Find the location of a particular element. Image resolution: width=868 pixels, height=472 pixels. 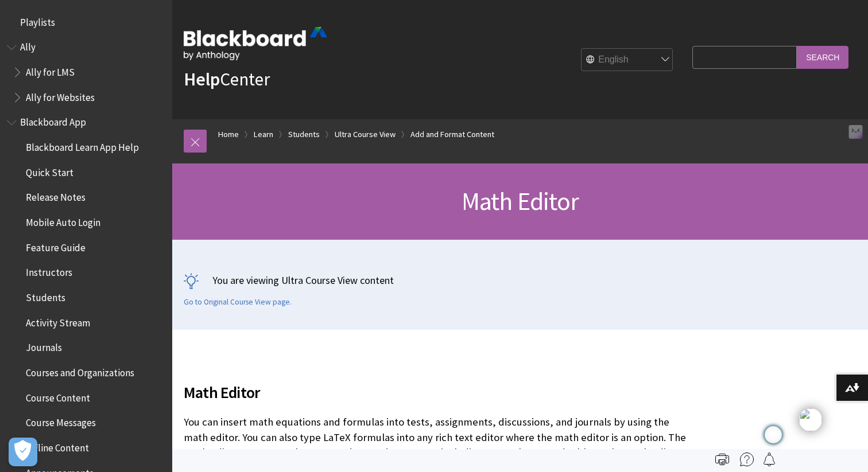

a: Ultra Course View is located at coordinates (365, 134).